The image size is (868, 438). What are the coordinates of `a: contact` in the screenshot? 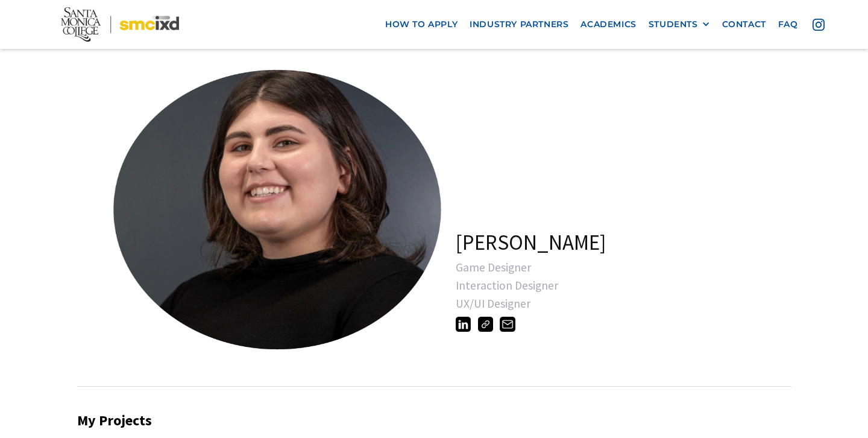 It's located at (744, 24).